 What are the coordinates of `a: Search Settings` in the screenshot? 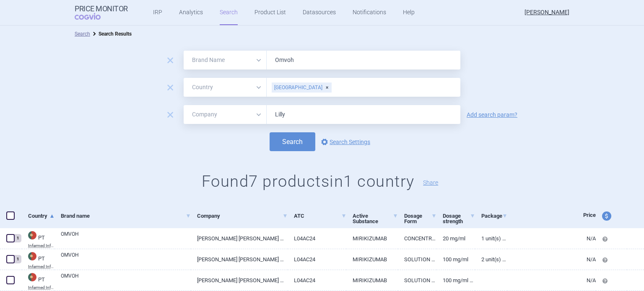 It's located at (344, 142).